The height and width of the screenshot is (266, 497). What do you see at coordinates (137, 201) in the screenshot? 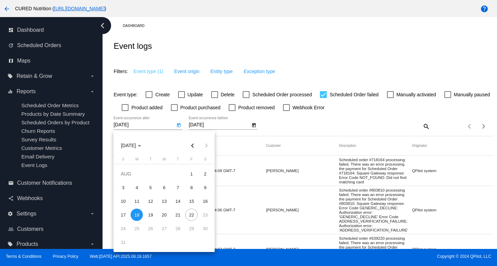
I see `div: 11` at bounding box center [137, 201].